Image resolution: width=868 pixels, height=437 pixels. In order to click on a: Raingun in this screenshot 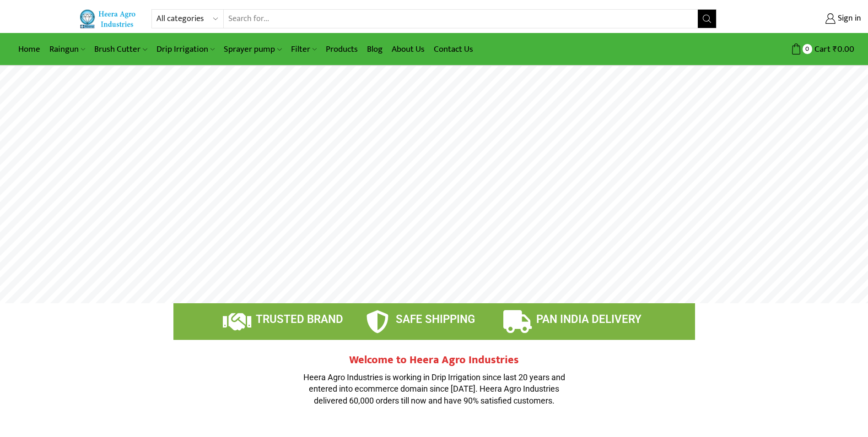, I will do `click(67, 49)`.